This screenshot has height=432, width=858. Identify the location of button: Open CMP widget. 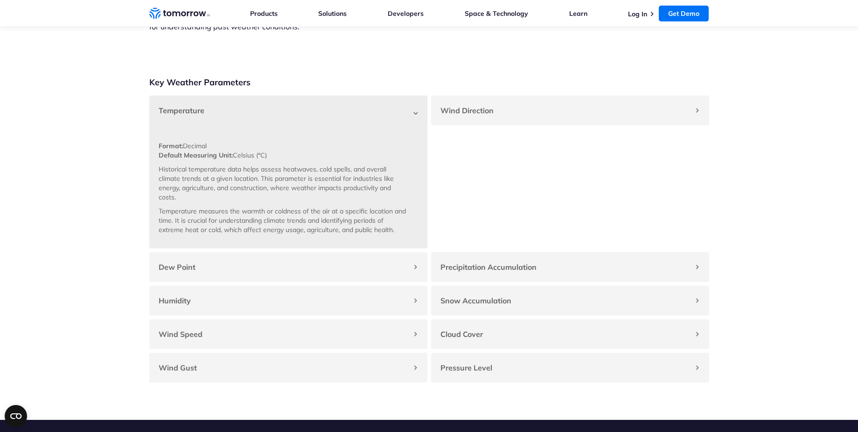
(16, 417).